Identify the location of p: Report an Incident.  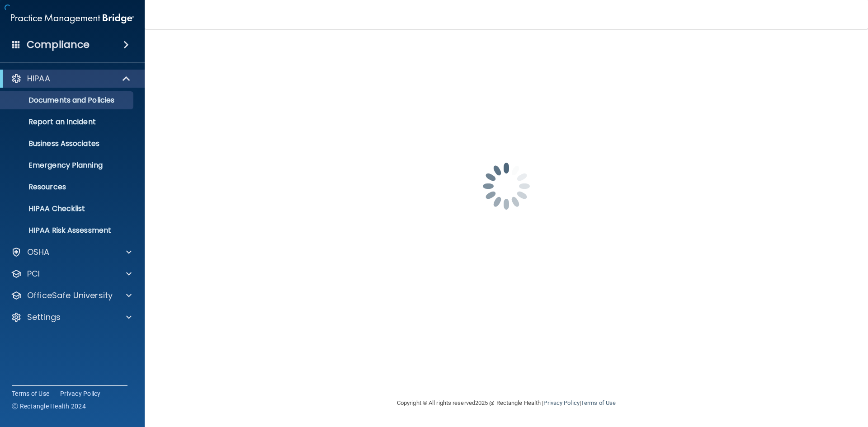
(67, 122).